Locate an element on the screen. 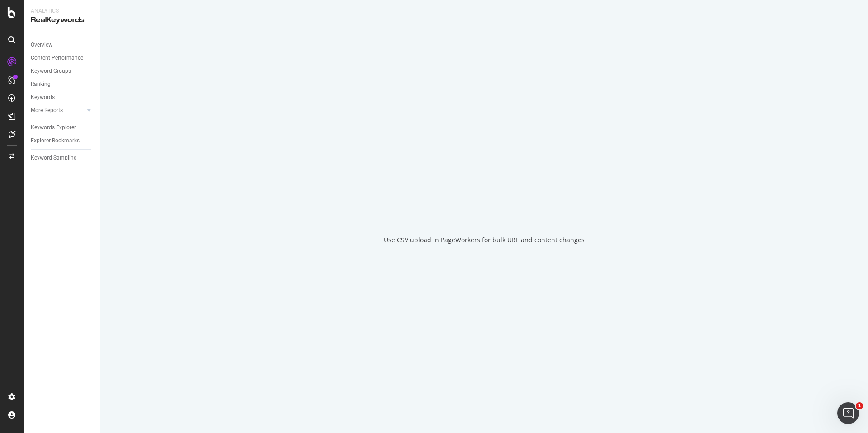 This screenshot has width=868, height=433. a: More Reports is located at coordinates (58, 111).